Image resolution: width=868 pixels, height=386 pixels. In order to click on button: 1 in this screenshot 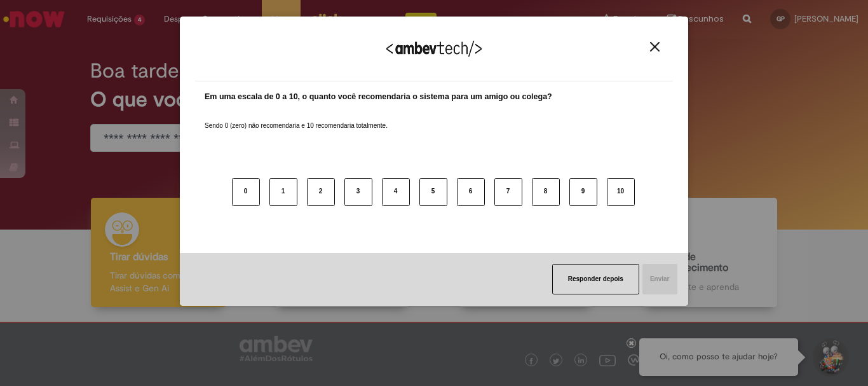, I will do `click(284, 192)`.